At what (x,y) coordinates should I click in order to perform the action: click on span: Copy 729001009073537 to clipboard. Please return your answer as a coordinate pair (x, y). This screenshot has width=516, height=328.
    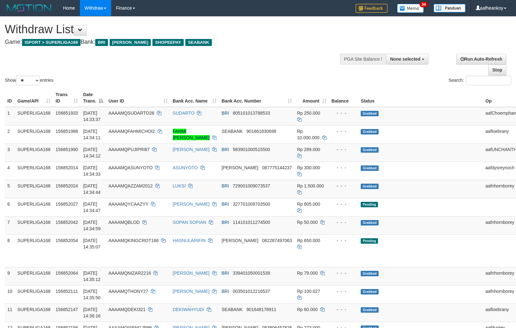
    Looking at the image, I should click on (252, 186).